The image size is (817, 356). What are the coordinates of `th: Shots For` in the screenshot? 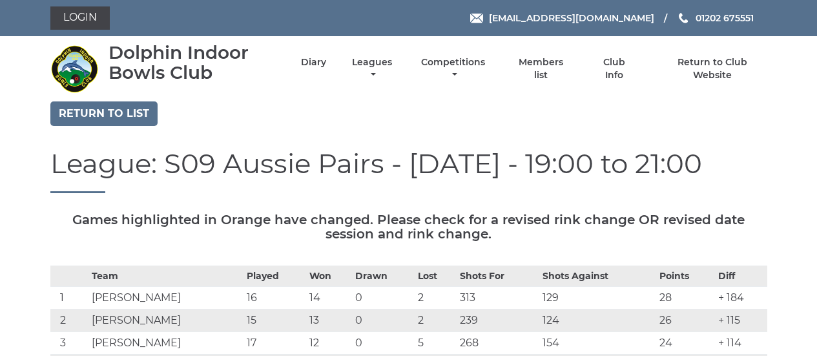 It's located at (498, 276).